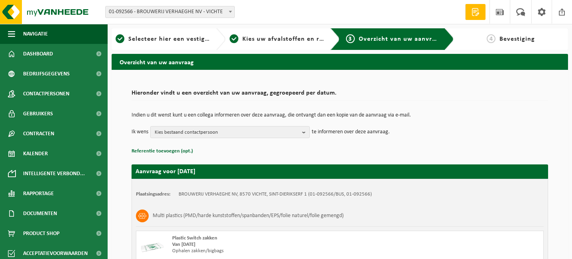 The width and height of the screenshot is (572, 259). What do you see at coordinates (491, 39) in the screenshot?
I see `span: 4` at bounding box center [491, 39].